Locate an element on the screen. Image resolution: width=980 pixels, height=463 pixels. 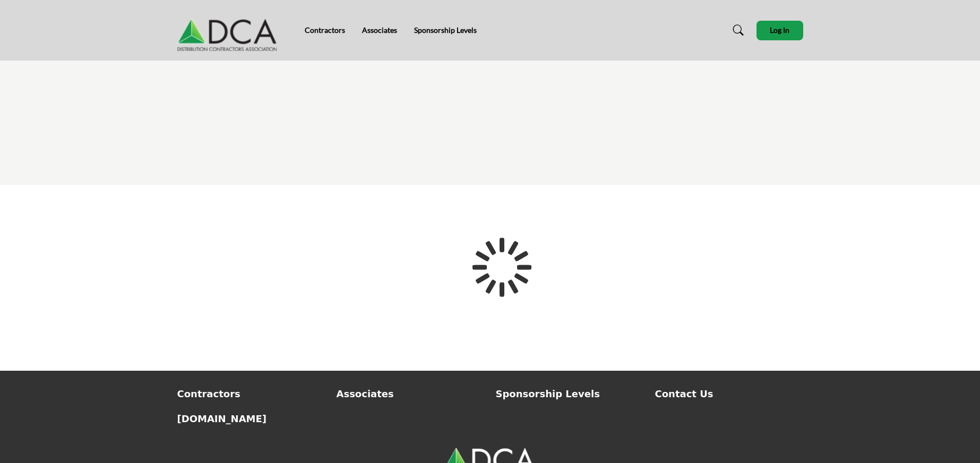
a: Contact Us is located at coordinates (729, 394).